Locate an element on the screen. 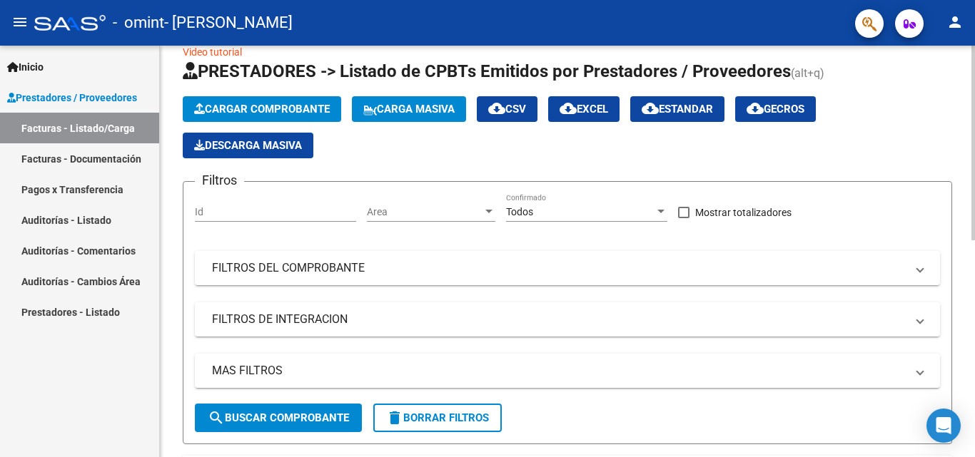 The width and height of the screenshot is (975, 457). span: Area is located at coordinates (425, 212).